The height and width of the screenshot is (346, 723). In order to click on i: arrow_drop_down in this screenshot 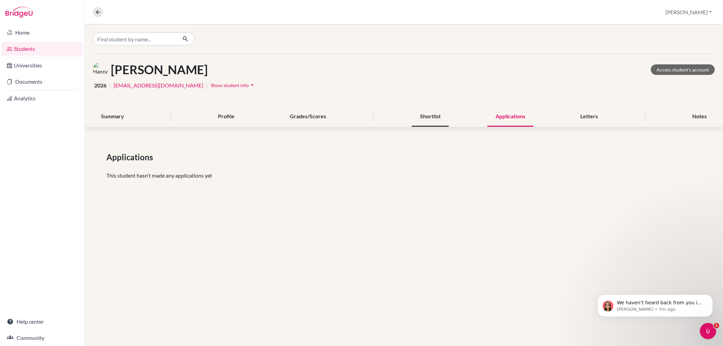, I will do `click(252, 85)`.